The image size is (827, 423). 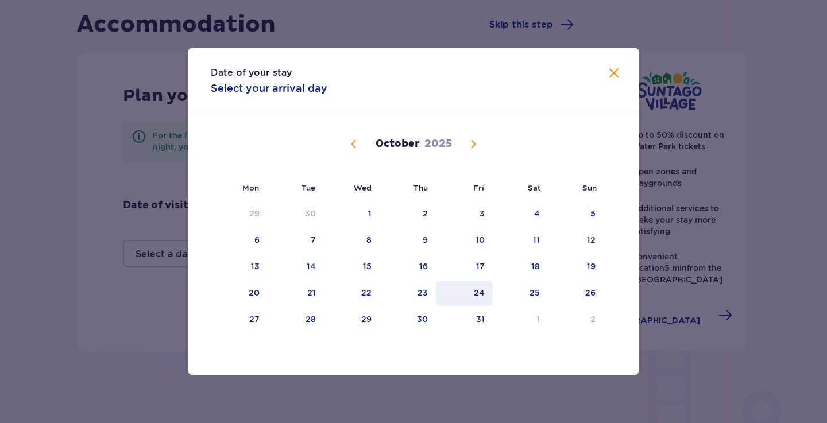 I want to click on div: 6, so click(x=257, y=240).